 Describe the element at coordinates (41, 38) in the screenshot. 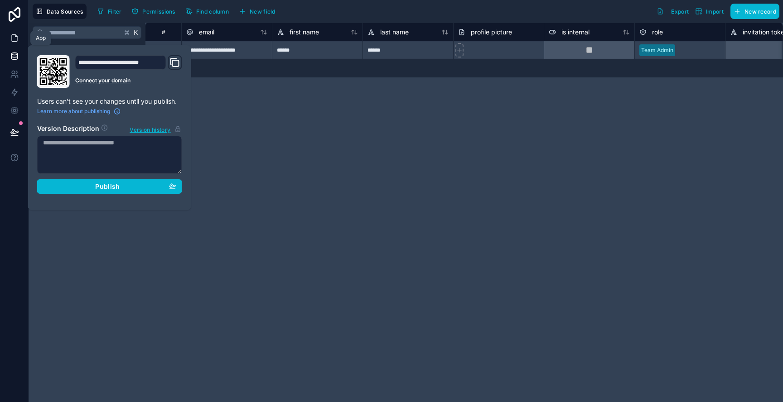

I see `div: App` at that location.